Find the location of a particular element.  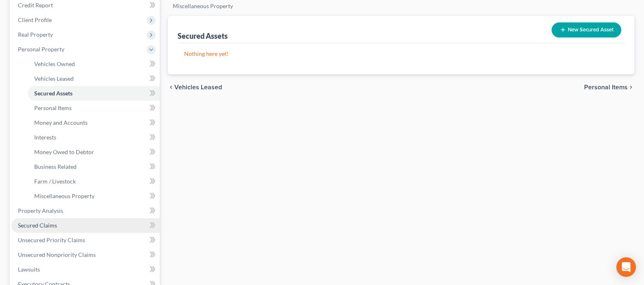

a: Vehicles Owned is located at coordinates (94, 64).